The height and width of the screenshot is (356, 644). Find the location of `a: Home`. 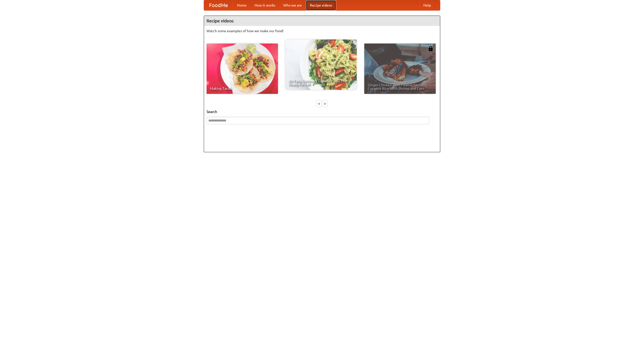

a: Home is located at coordinates (242, 6).